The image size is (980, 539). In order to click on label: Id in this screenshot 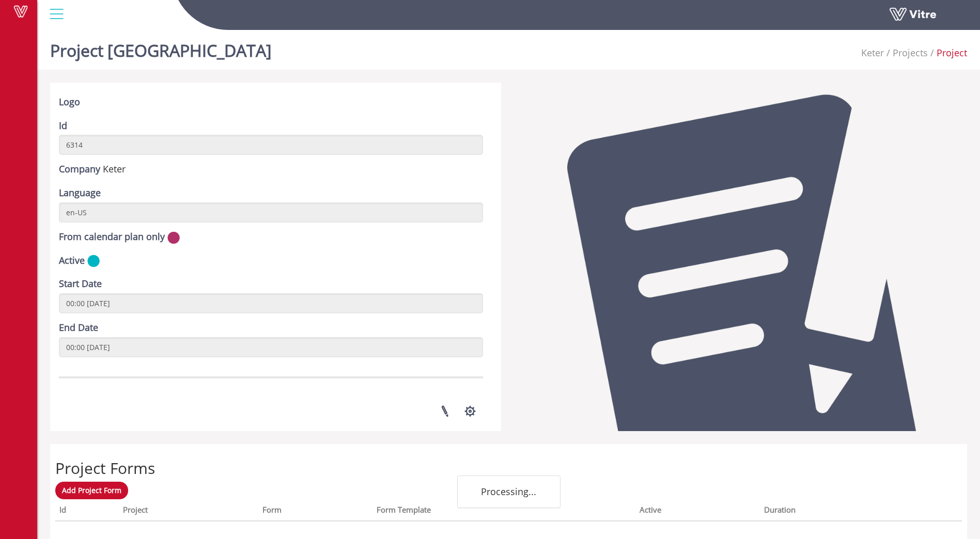, I will do `click(63, 126)`.